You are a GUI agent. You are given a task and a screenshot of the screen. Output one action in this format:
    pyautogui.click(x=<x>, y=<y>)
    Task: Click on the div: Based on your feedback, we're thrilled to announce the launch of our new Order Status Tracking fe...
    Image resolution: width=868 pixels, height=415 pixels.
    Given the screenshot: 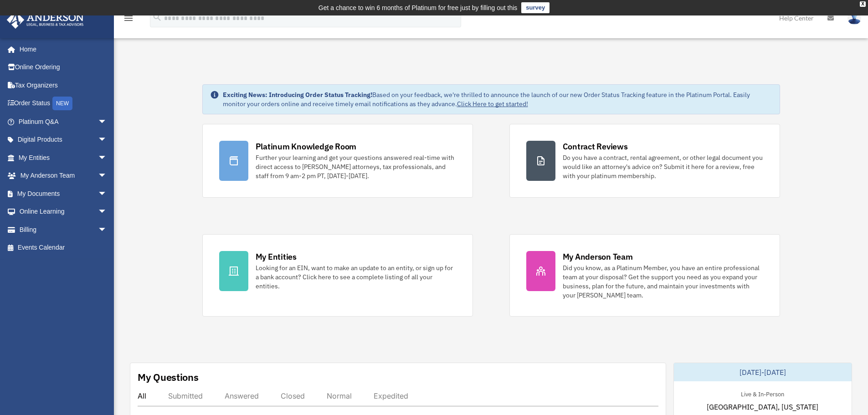 What is the action you would take?
    pyautogui.click(x=497, y=99)
    